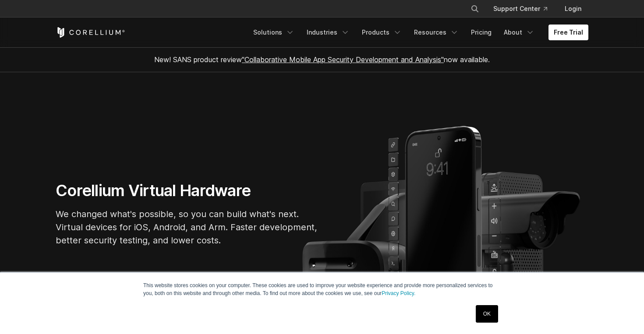 The height and width of the screenshot is (334, 644). Describe the element at coordinates (573, 9) in the screenshot. I see `a: Login` at that location.